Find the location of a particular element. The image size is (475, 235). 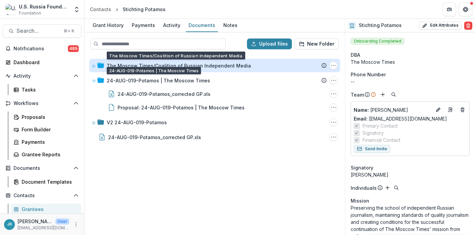

span: Financial Contact is located at coordinates (382, 140).